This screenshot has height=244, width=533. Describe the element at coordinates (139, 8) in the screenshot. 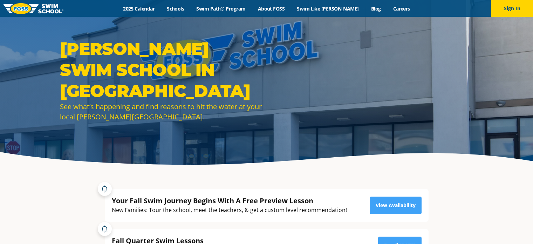

I see `a: 2025 Calendar` at that location.